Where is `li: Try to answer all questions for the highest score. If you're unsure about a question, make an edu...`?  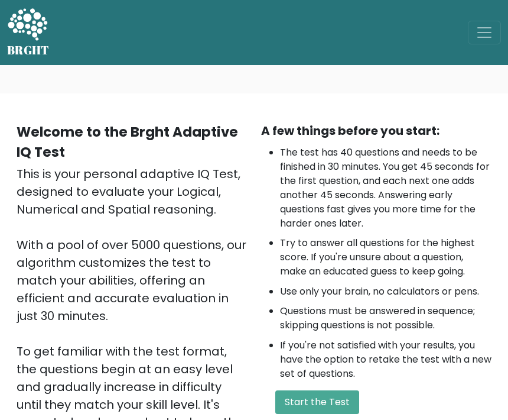 li: Try to answer all questions for the highest score. If you're unsure about a question, make an edu... is located at coordinates (386, 258).